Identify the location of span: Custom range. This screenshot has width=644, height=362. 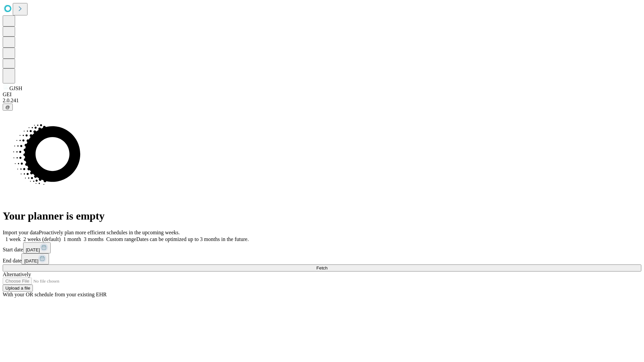
(121, 239).